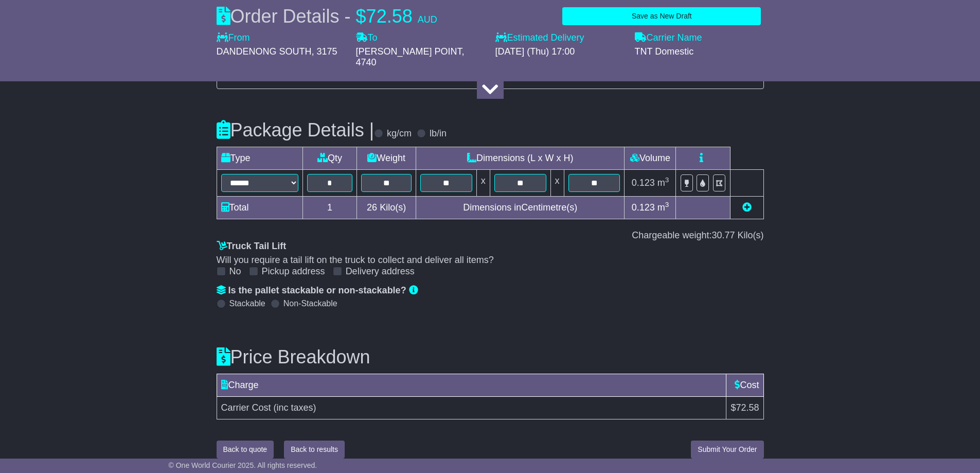 Image resolution: width=980 pixels, height=473 pixels. What do you see at coordinates (246, 407) in the screenshot?
I see `span: Carrier Cost` at bounding box center [246, 407].